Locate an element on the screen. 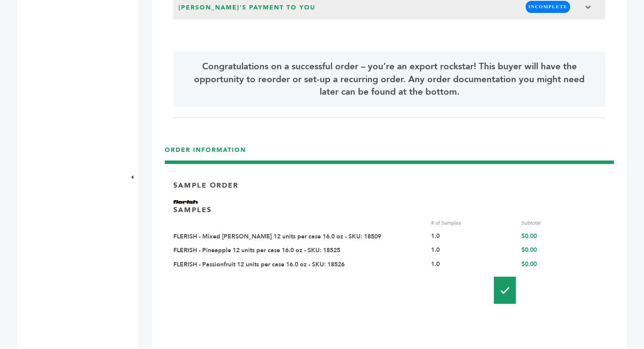  span: Congratulations on a successful order – you’re an export rockstar! This buyer will have the oppor... is located at coordinates (389, 79).